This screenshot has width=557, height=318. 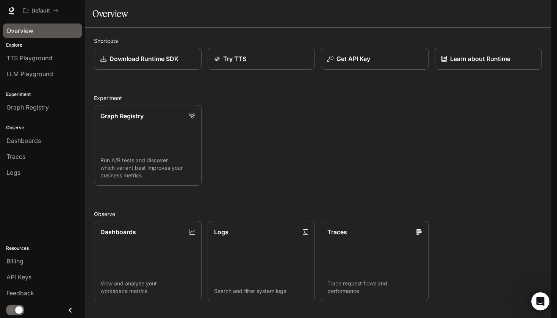 I want to click on a: LogsSearch and filter system logs, so click(x=262, y=261).